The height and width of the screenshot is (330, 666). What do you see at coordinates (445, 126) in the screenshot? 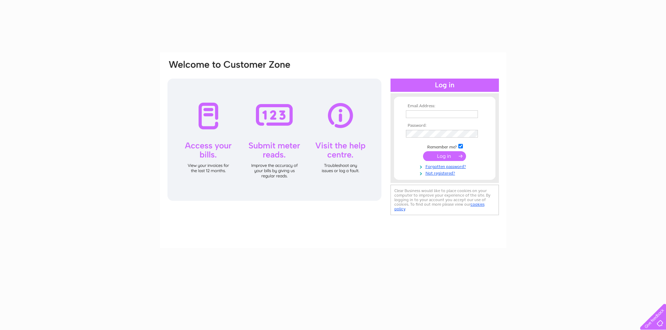
I see `th: Password:` at bounding box center [445, 126].